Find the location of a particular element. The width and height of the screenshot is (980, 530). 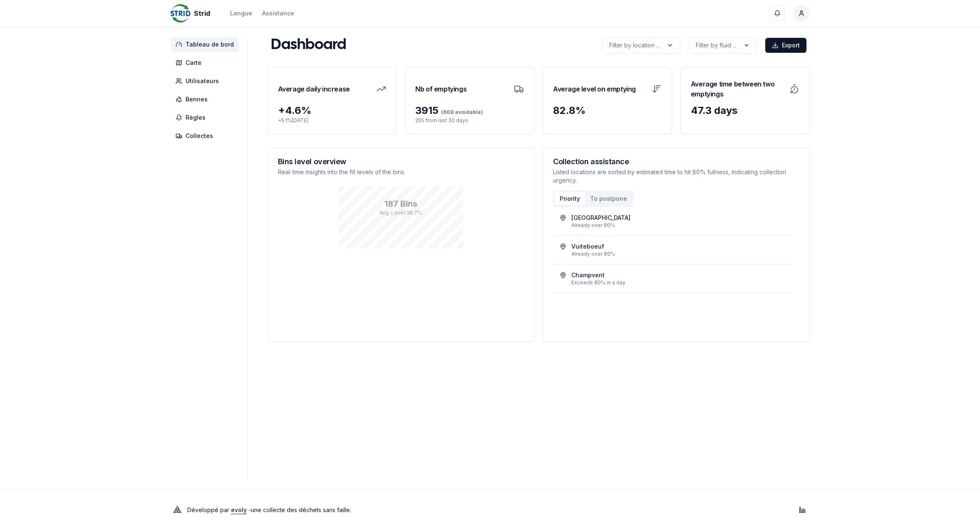

span: Bennes is located at coordinates (196, 100).